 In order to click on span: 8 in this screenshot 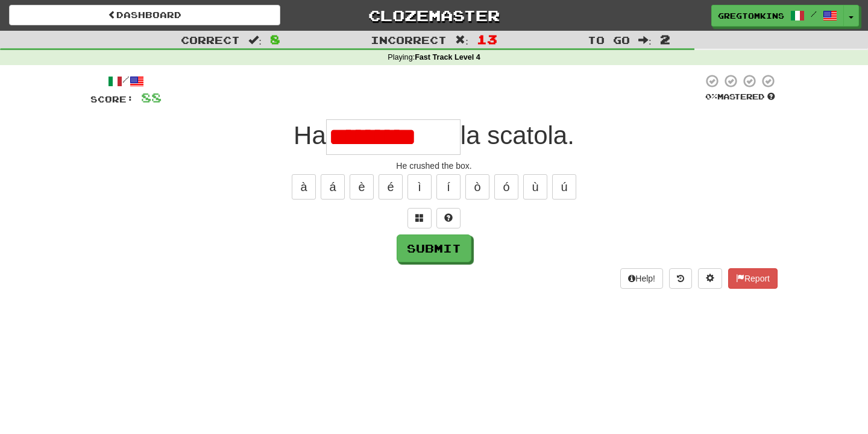, I will do `click(275, 39)`.